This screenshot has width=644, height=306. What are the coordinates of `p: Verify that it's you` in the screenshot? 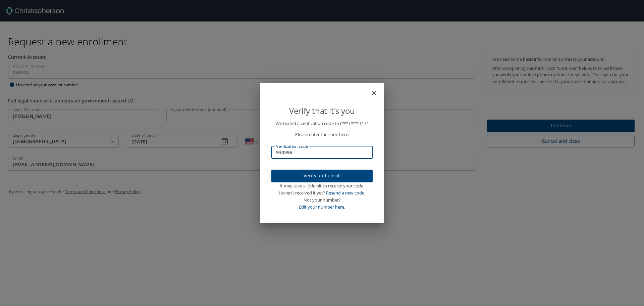 It's located at (322, 111).